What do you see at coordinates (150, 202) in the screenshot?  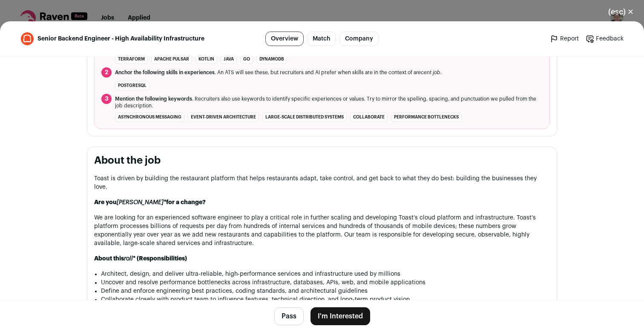 I see `strong: Are you for a change?` at bounding box center [150, 202].